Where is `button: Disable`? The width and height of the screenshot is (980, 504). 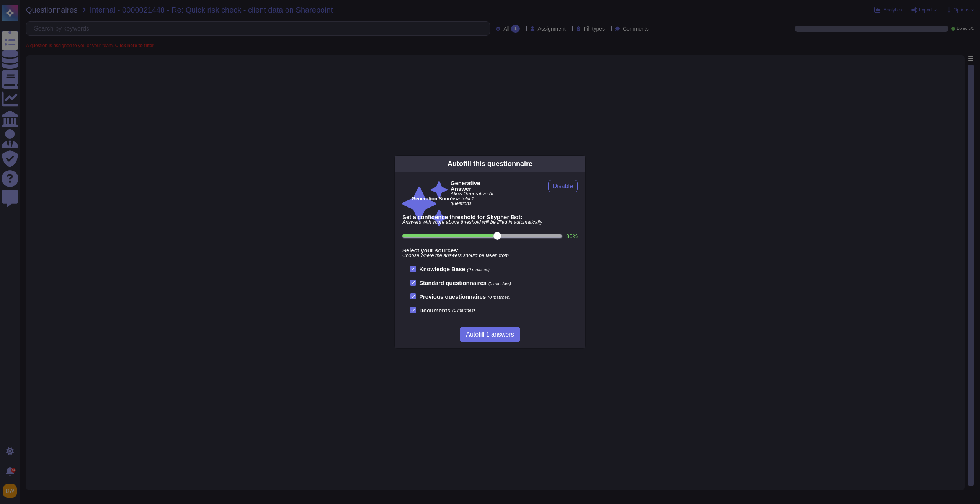
button: Disable is located at coordinates (563, 186).